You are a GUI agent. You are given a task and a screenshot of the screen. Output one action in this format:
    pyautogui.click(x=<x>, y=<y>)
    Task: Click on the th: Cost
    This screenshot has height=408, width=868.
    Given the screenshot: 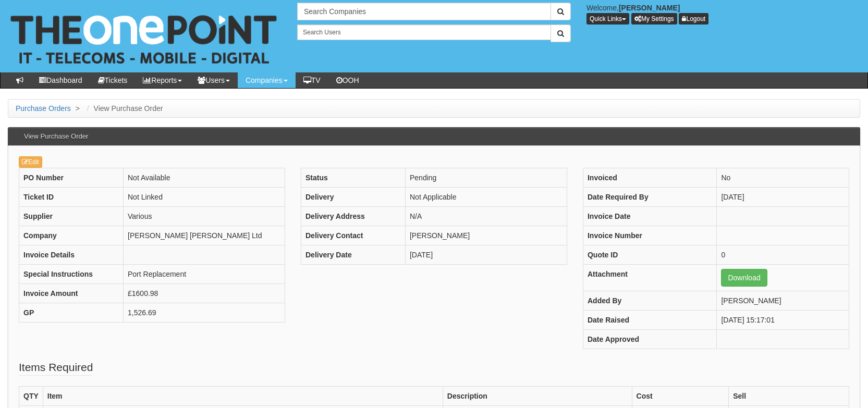 What is the action you would take?
    pyautogui.click(x=680, y=396)
    